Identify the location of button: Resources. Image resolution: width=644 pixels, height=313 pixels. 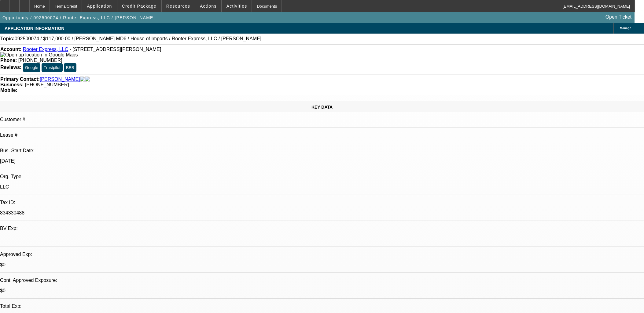
(178, 6).